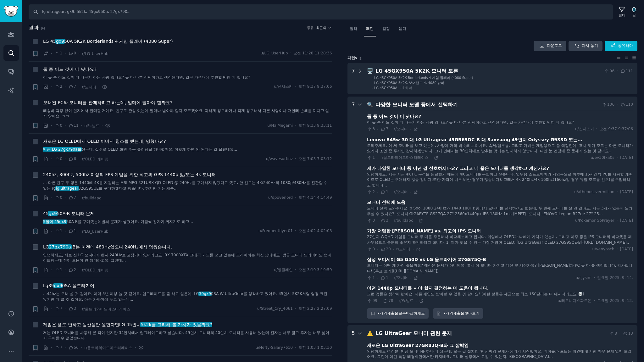  Describe the element at coordinates (118, 41) in the screenshot. I see `font: 50A 5K2K Borderlands 4 게임 플레이 (4080 Super)` at that location.